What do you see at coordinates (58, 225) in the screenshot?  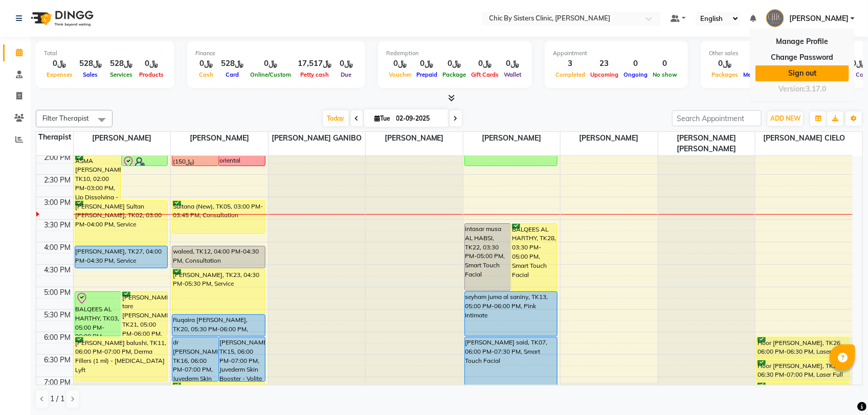 I see `div: 3:30 PM` at bounding box center [58, 225].